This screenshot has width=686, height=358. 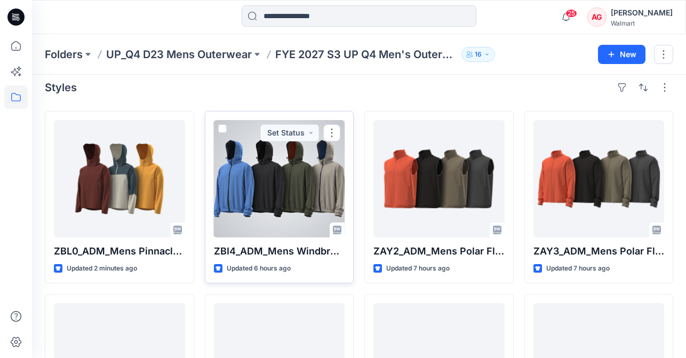 I want to click on div: AG, so click(x=597, y=17).